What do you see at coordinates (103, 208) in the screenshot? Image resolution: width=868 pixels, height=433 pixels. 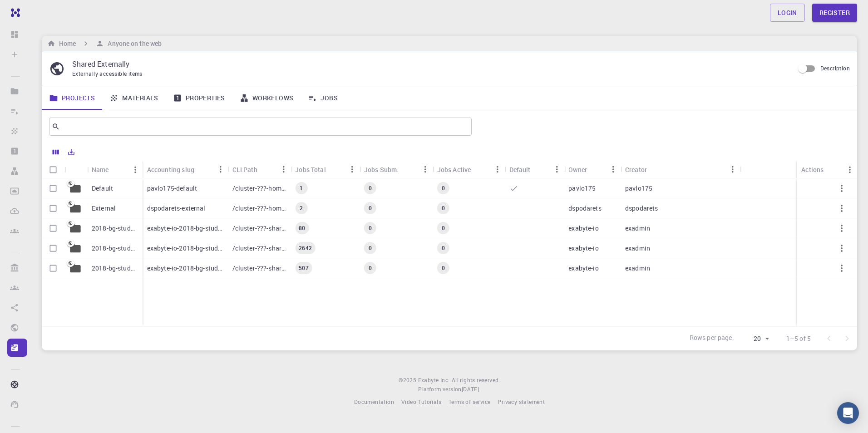 I see `p: External` at bounding box center [103, 208].